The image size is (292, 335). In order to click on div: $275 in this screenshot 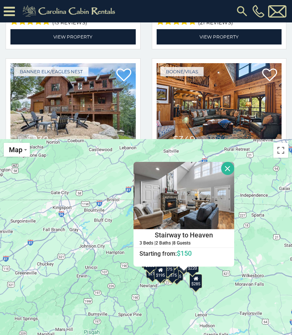, I will do `click(168, 266)`.